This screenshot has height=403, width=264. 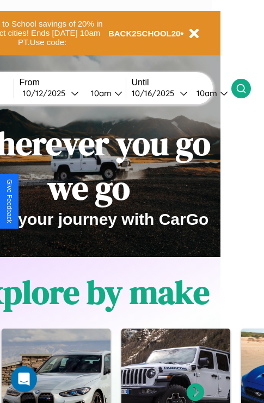 What do you see at coordinates (155, 93) in the screenshot?
I see `div: 10 / 16 / 2025` at bounding box center [155, 93].